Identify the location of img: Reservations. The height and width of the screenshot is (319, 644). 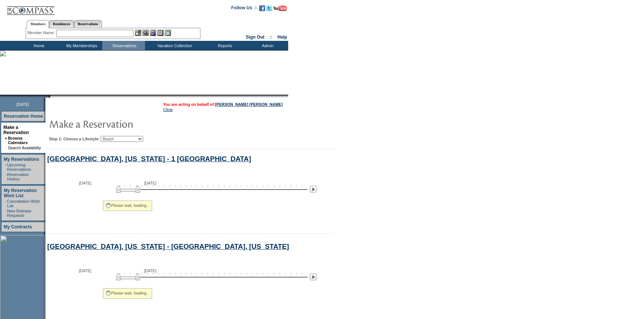
(160, 32).